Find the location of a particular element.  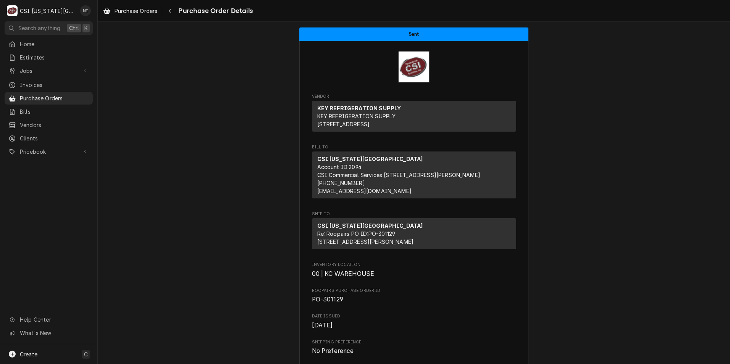

a: Go to Help Center is located at coordinates (48, 320).